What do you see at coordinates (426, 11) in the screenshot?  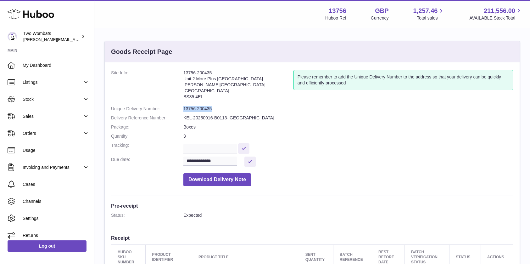 I see `span: 1,257.46` at bounding box center [426, 11].